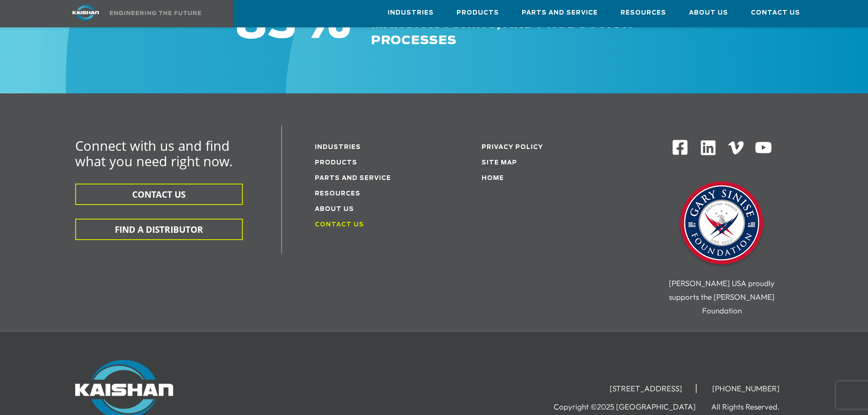  Describe the element at coordinates (159, 229) in the screenshot. I see `button: FIND A DISTRIBUTOR` at that location.